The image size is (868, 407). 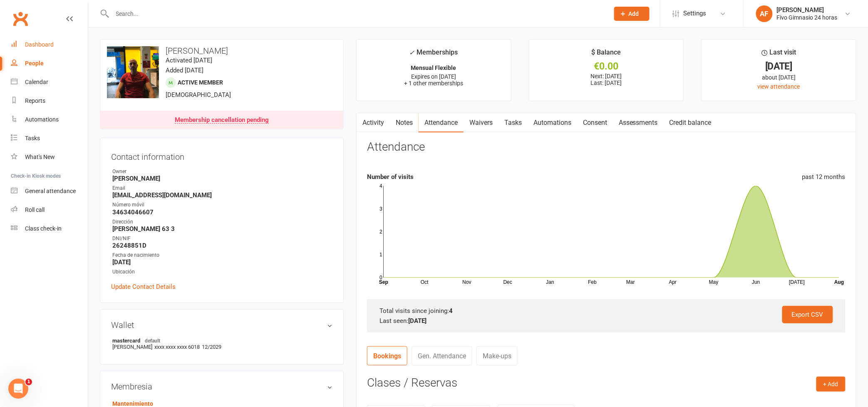 I want to click on a: Consent, so click(x=595, y=122).